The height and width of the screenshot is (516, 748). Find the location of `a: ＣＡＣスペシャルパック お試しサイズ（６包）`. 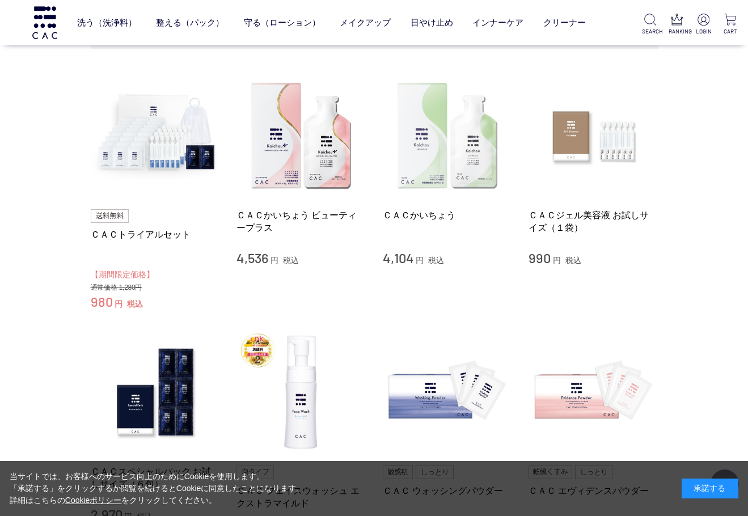

a: ＣＡＣスペシャルパック お試しサイズ（６包） is located at coordinates (155, 392).